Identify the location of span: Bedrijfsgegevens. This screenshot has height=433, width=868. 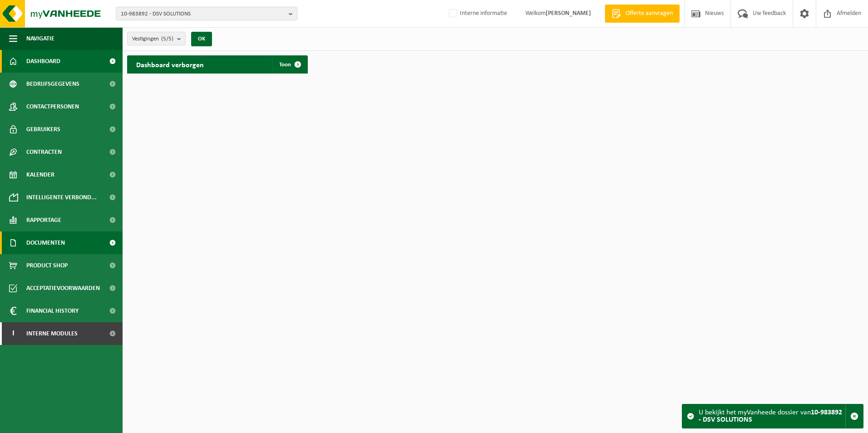
(52, 84).